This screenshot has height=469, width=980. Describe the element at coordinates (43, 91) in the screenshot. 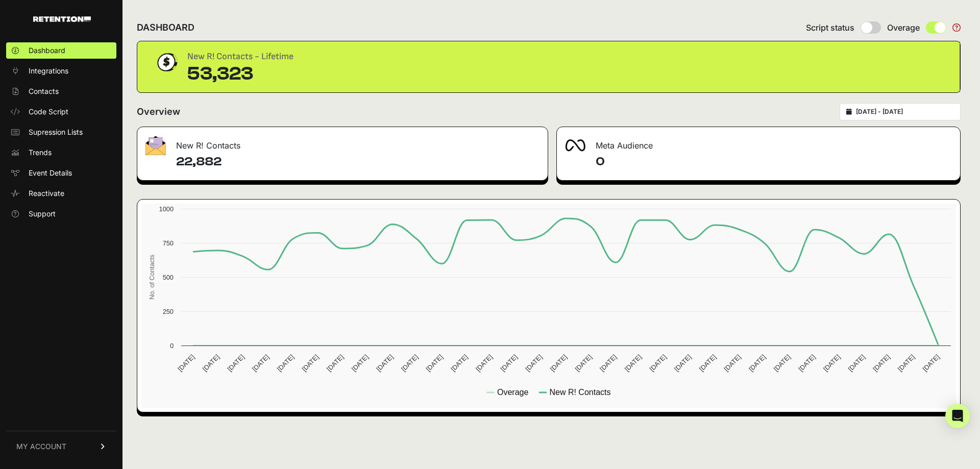

I see `span: Contacts` at that location.